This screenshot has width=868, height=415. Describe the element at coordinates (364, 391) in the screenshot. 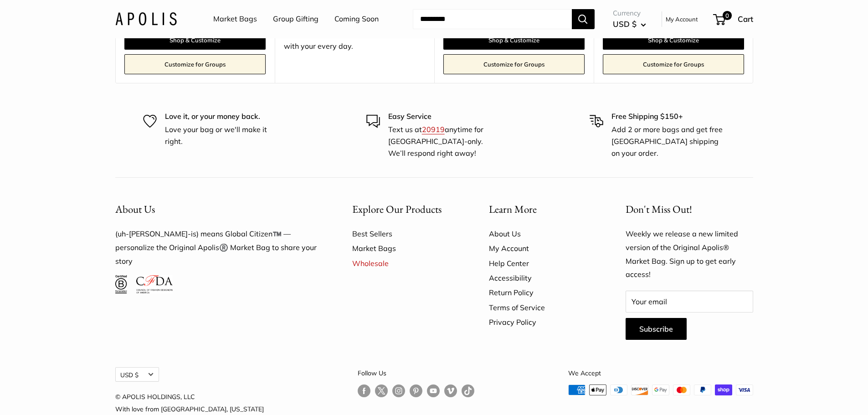

I see `a: Follow us on Facebook` at that location.